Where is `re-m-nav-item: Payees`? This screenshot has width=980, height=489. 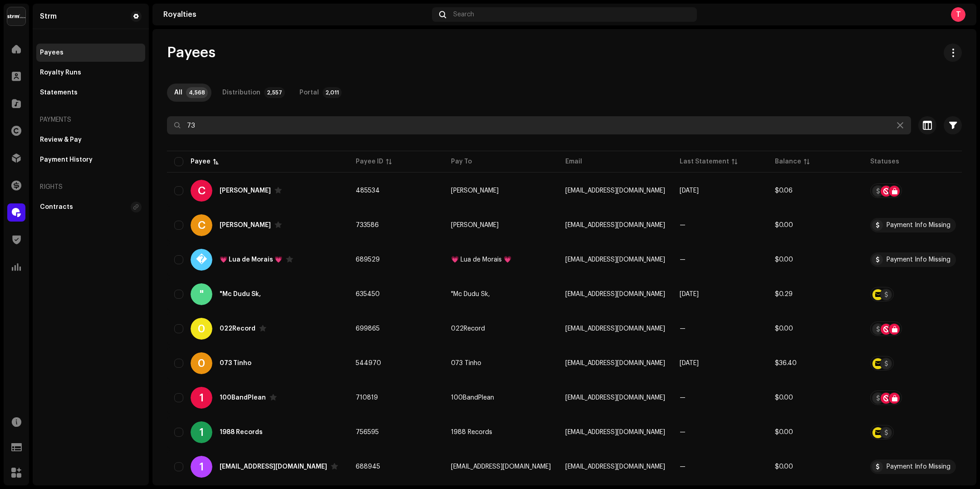 re-m-nav-item: Payees is located at coordinates (91, 53).